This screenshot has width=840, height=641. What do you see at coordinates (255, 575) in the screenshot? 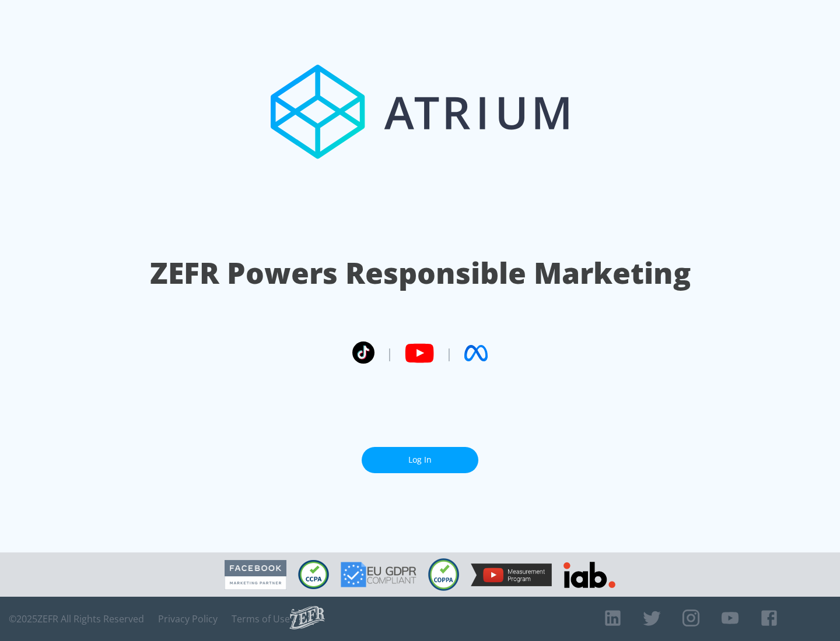
I see `img: Facebook Marketing Partner` at bounding box center [255, 575].